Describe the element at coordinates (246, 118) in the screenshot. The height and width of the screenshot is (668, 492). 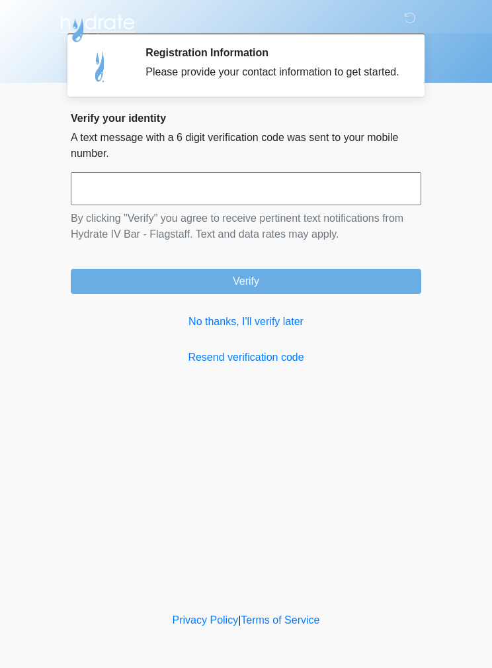
I see `h2: Verify your identity` at that location.